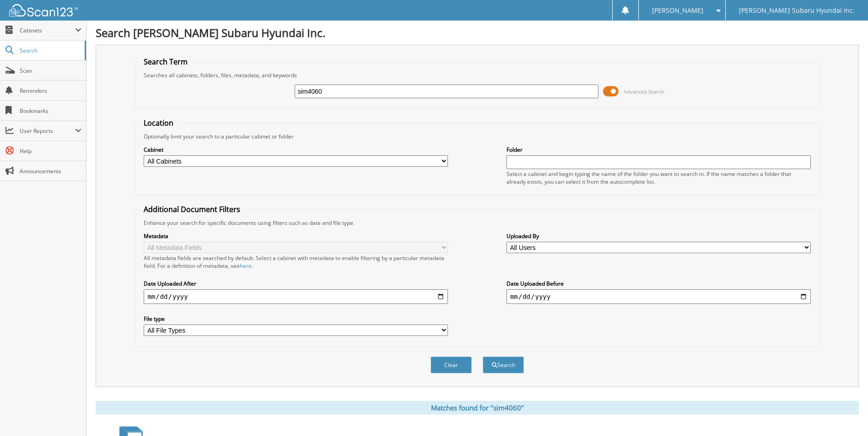 The width and height of the screenshot is (868, 436). I want to click on img: scan123-logo-white.svg, so click(44, 10).